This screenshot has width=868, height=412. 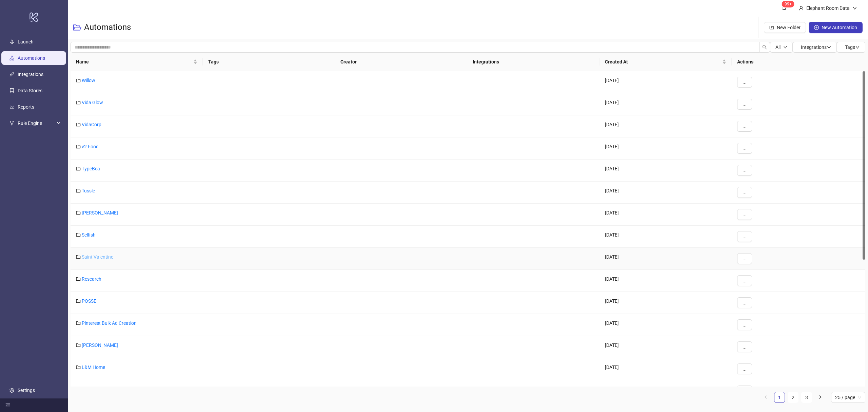 What do you see at coordinates (839, 28) in the screenshot?
I see `span: New Automation` at bounding box center [839, 28].